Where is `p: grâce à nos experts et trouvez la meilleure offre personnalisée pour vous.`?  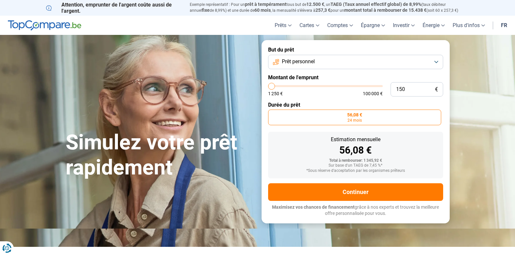
p: grâce à nos experts et trouvez la meilleure offre personnalisée pour vous. is located at coordinates (356, 211).